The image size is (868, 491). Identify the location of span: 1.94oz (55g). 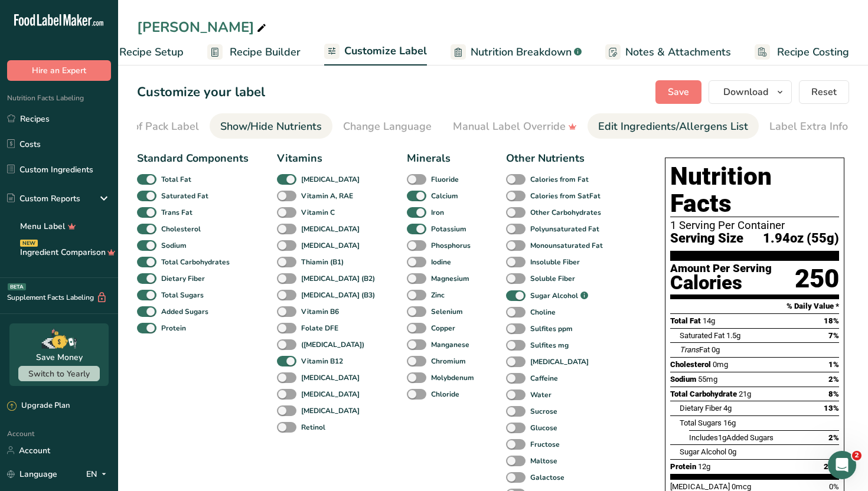
(800, 239).